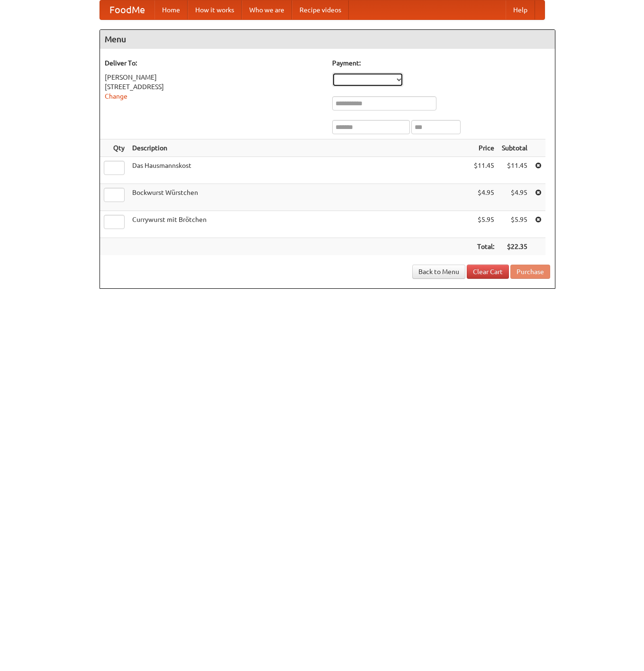 This screenshot has width=644, height=671. I want to click on a: Change, so click(117, 96).